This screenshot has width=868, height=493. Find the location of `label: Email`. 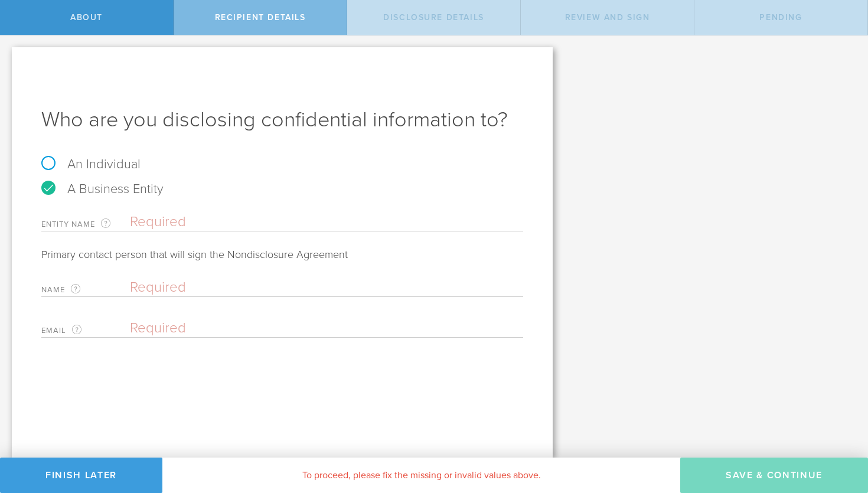

label: Email is located at coordinates (85, 330).